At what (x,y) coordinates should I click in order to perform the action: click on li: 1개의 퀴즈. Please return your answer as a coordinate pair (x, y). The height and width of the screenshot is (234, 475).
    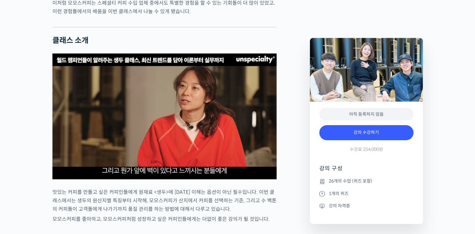
    Looking at the image, I should click on (366, 194).